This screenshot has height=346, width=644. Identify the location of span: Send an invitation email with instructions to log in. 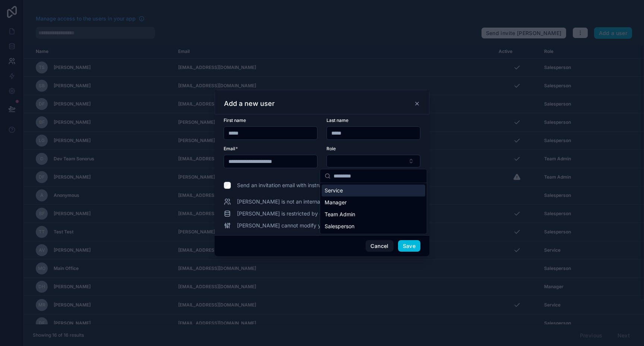
(297, 185).